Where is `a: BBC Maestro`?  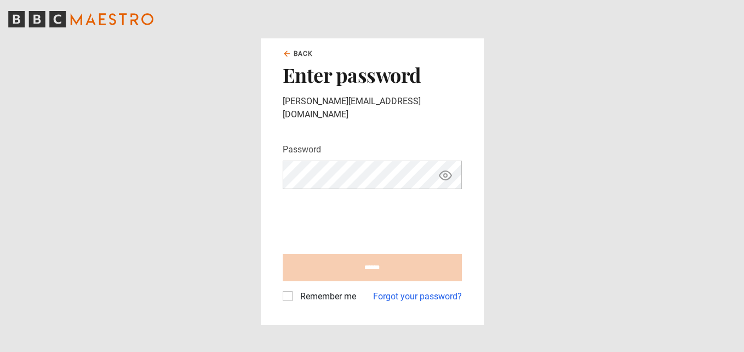 a: BBC Maestro is located at coordinates (81, 19).